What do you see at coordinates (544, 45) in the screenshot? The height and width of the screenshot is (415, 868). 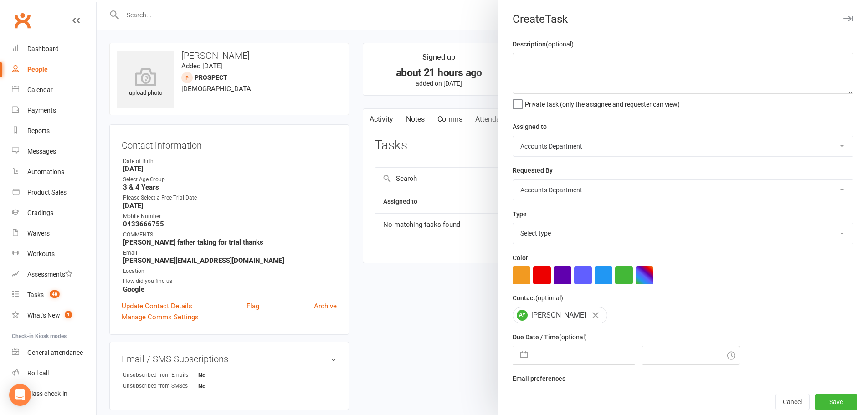 I see `label: Description` at bounding box center [544, 45].